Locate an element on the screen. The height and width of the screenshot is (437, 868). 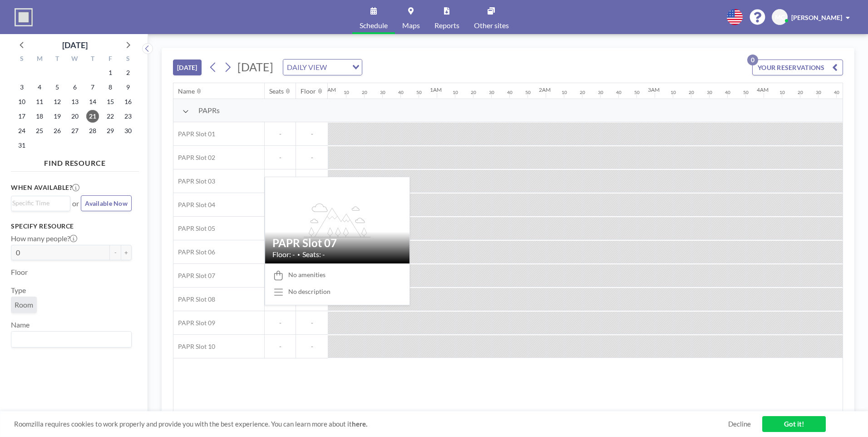
div: F is located at coordinates (110, 59).